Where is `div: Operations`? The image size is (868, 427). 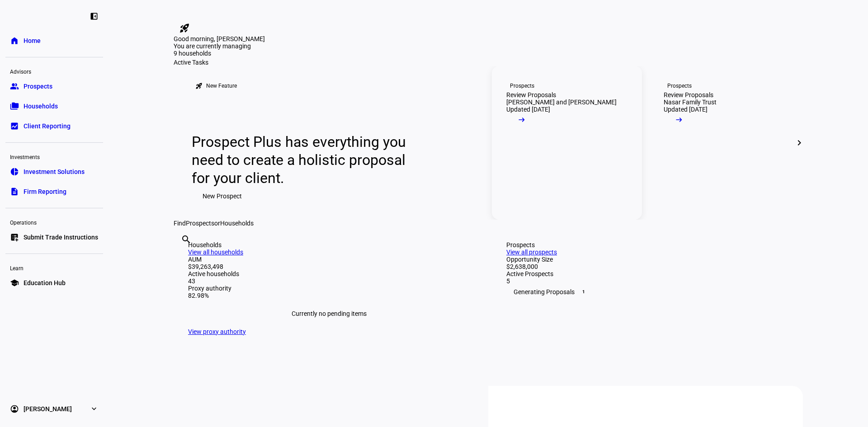 div: Operations is located at coordinates (54, 222).